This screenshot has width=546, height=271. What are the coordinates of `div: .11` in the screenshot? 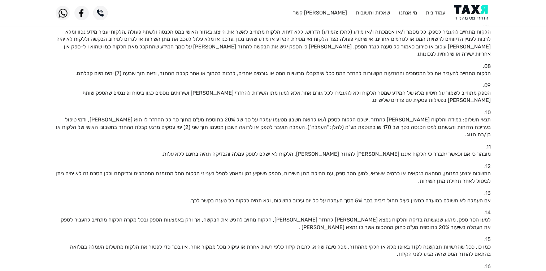 It's located at (273, 147).